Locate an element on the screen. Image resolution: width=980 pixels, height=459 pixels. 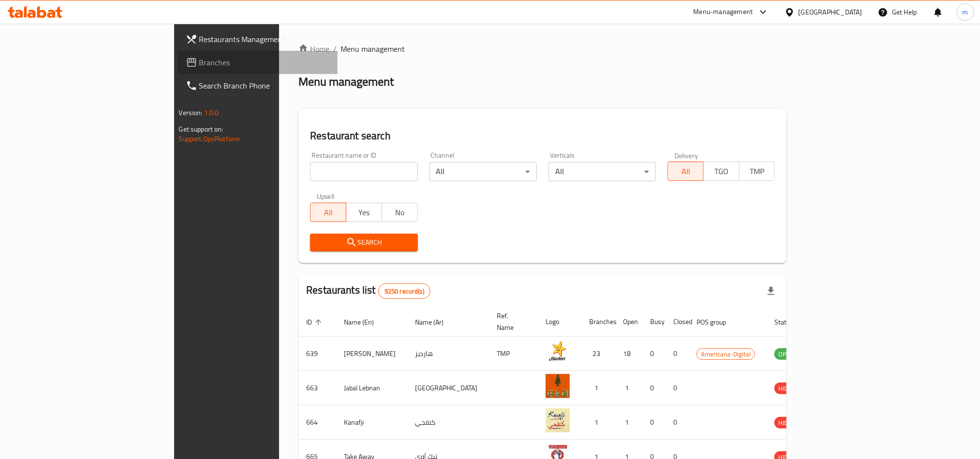
span: Name (En) is located at coordinates (365, 321).